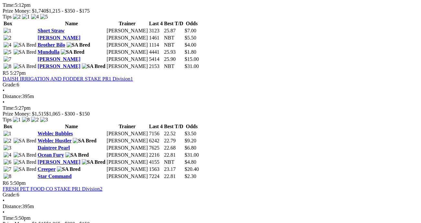 This screenshot has height=223, width=421. Describe the element at coordinates (190, 30) in the screenshot. I see `span: $7.00` at that location.